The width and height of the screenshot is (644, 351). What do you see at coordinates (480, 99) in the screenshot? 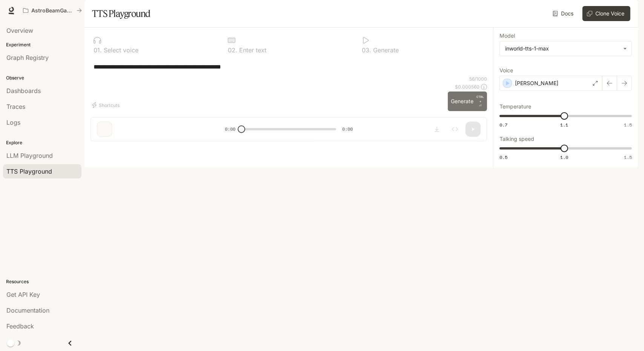
I see `p: CTRL +` at bounding box center [480, 99].